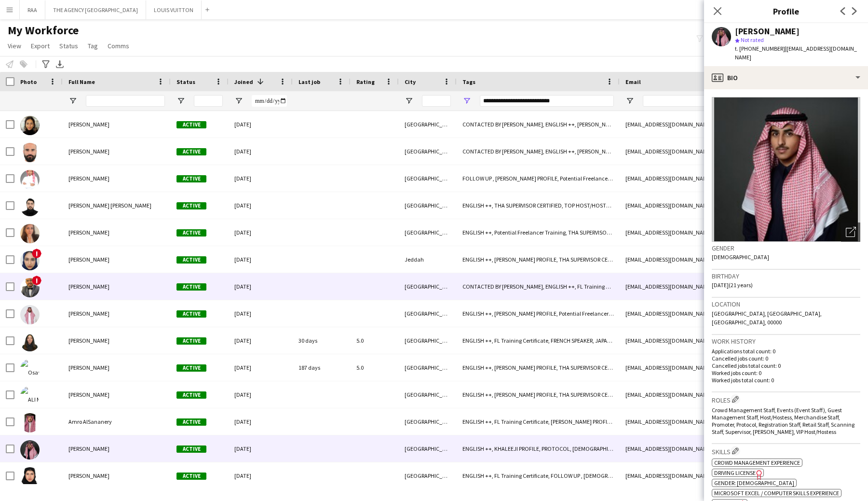  What do you see at coordinates (93, 46) in the screenshot?
I see `span: Tag` at bounding box center [93, 46].